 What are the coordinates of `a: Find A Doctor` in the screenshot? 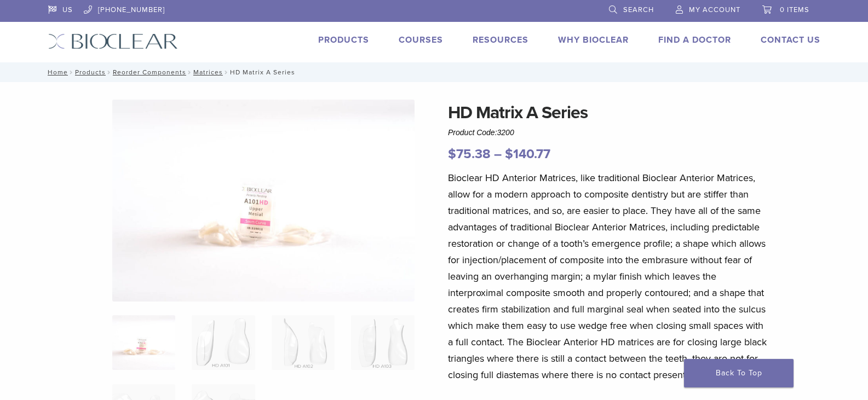 It's located at (694, 40).